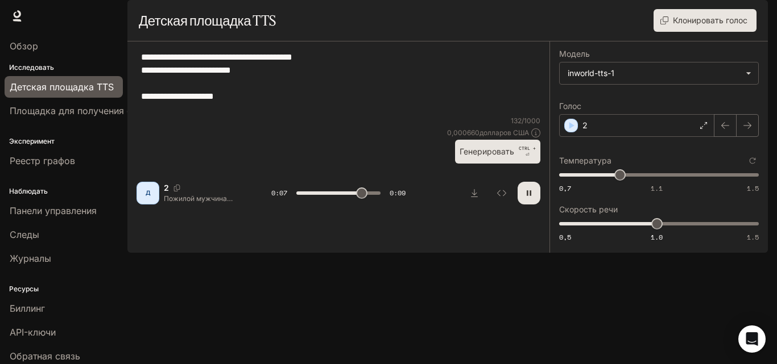  I want to click on font: 0,7, so click(564, 188).